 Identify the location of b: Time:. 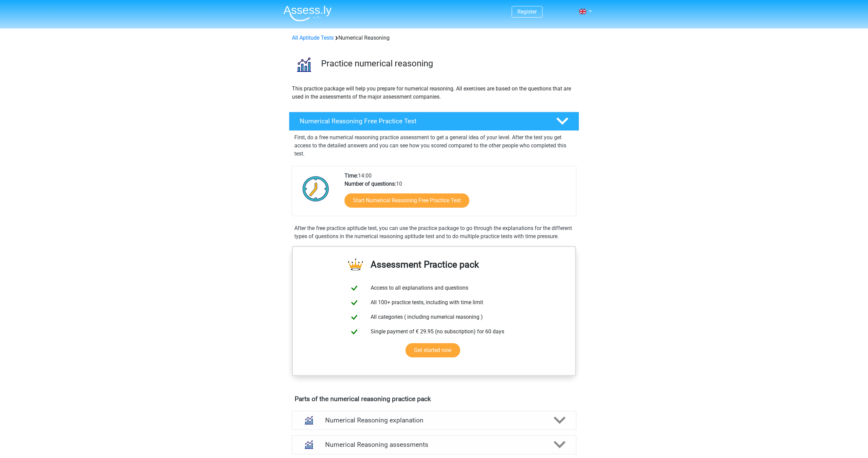
(351, 176).